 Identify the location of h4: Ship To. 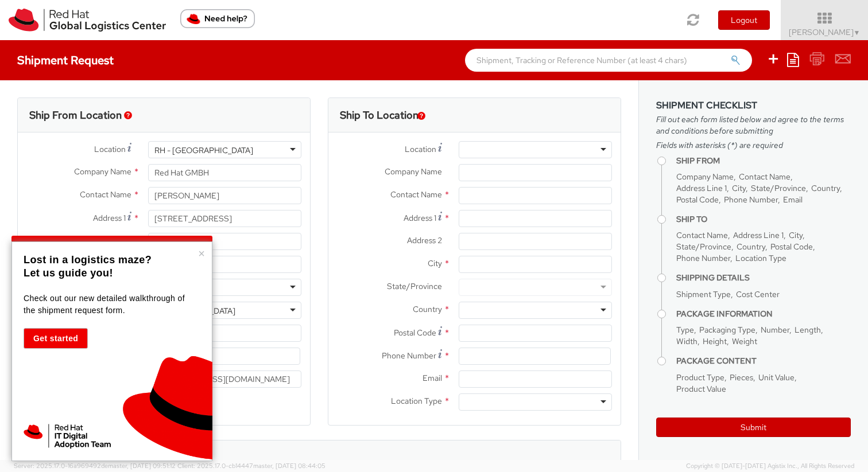
(763, 219).